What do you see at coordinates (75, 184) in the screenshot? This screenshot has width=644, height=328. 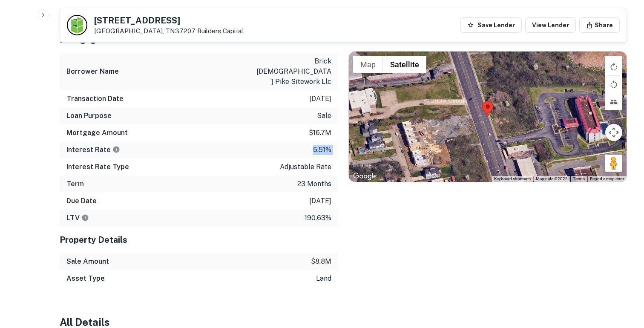 I see `h6: Term` at bounding box center [75, 184].